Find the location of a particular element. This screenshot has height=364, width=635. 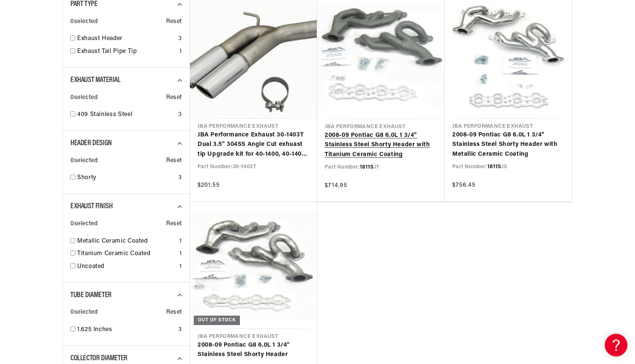

span: Exhaust Material is located at coordinates (96, 80).